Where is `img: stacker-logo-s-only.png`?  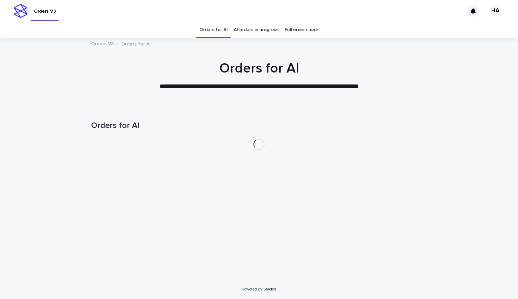 img: stacker-logo-s-only.png is located at coordinates (21, 11).